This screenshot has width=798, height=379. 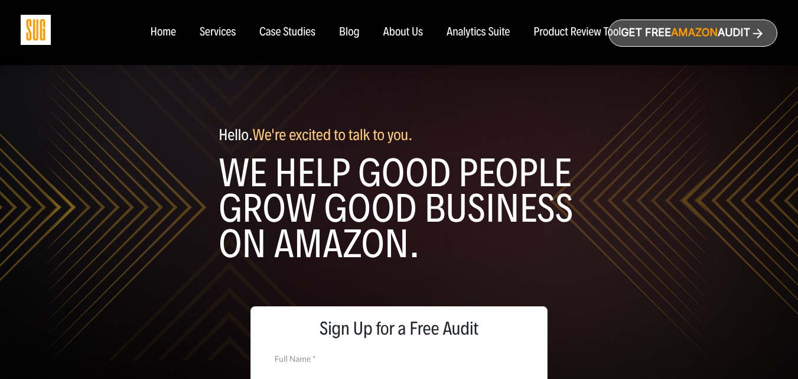 What do you see at coordinates (349, 32) in the screenshot?
I see `a: Blog` at bounding box center [349, 32].